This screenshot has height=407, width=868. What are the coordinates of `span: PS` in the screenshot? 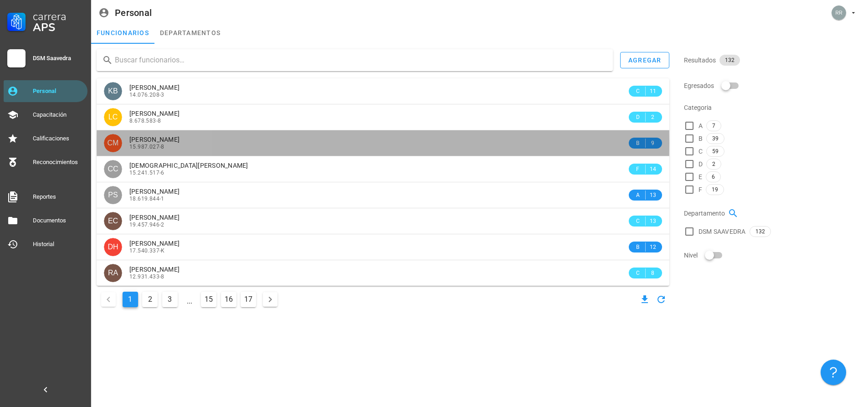 It's located at (113, 195).